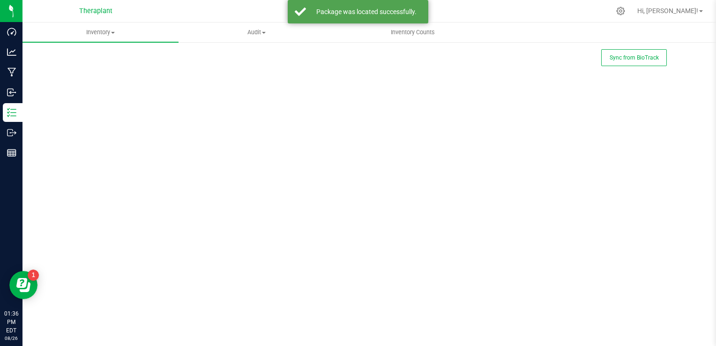  What do you see at coordinates (96, 11) in the screenshot?
I see `span: Theraplant` at bounding box center [96, 11].